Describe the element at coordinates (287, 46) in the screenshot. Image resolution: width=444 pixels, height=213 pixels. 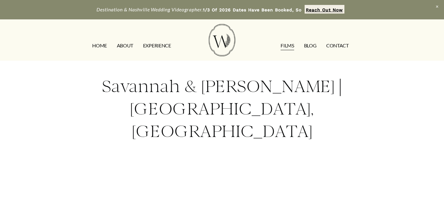
I see `a: FILMS` at that location.